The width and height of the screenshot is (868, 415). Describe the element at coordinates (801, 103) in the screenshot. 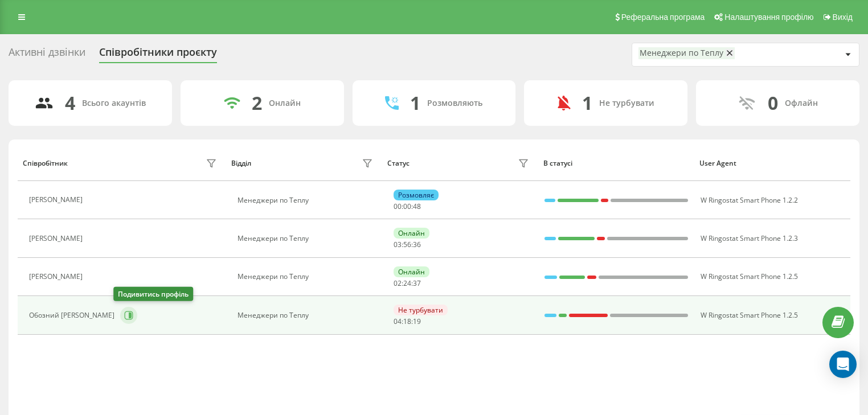

I see `div: Офлайн` at that location.